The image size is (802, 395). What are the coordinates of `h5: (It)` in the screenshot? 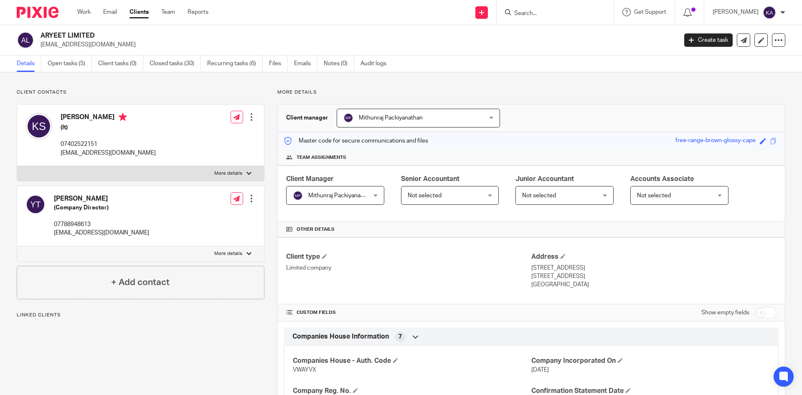 It's located at (108, 127).